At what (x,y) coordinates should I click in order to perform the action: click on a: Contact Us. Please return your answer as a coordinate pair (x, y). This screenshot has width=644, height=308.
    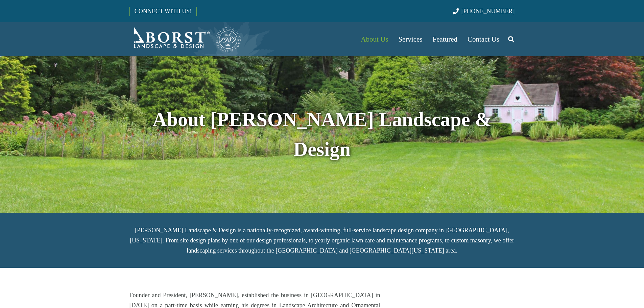
    Looking at the image, I should click on (483, 39).